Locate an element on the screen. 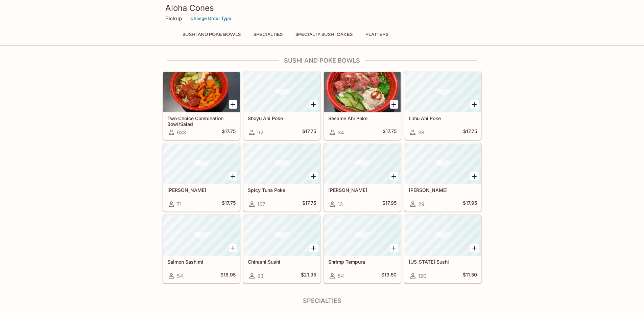 Image resolution: width=644 pixels, height=311 pixels. h5: $11.50 is located at coordinates (470, 276).